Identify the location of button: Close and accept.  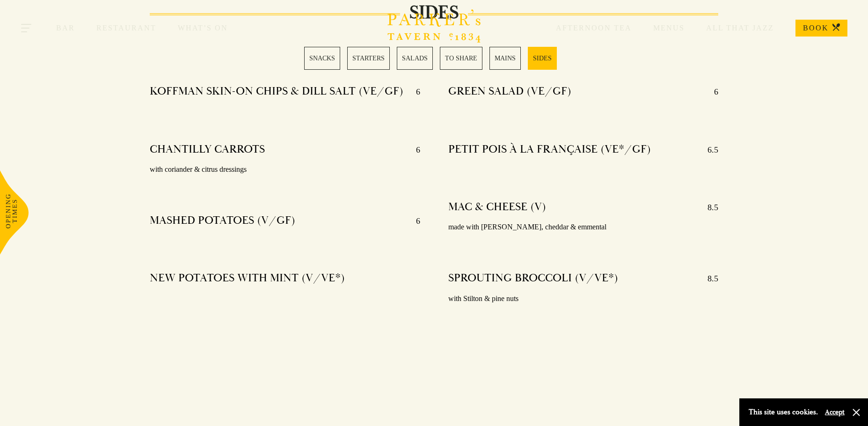
(856, 412).